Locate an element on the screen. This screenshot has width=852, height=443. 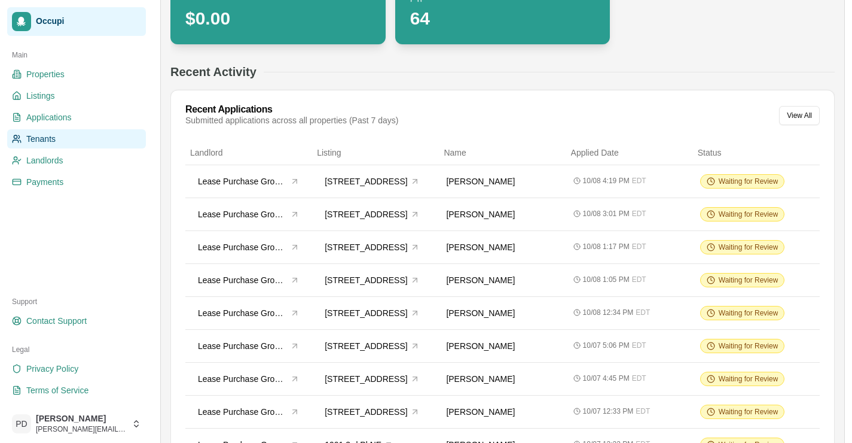
span: 10/08 3:01 PM is located at coordinates (607, 214).